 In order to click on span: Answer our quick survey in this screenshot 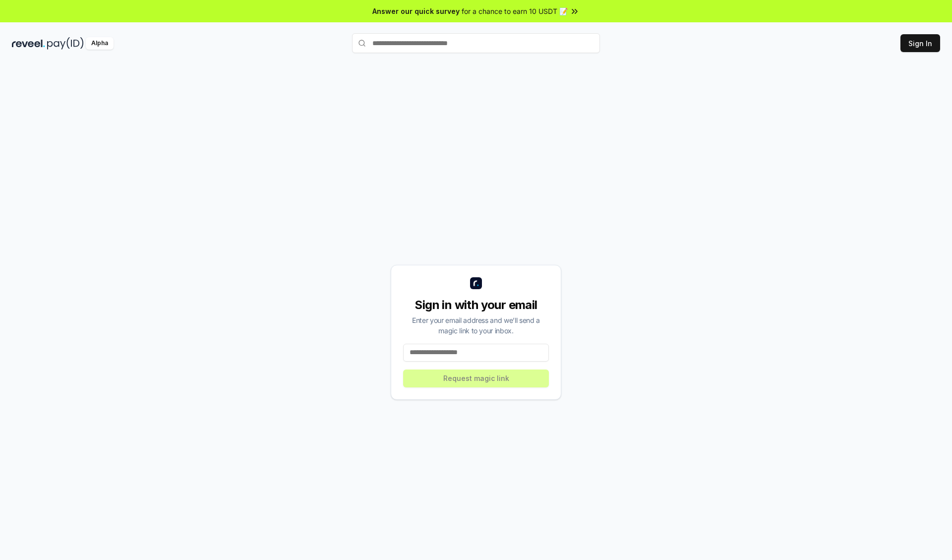, I will do `click(416, 11)`.